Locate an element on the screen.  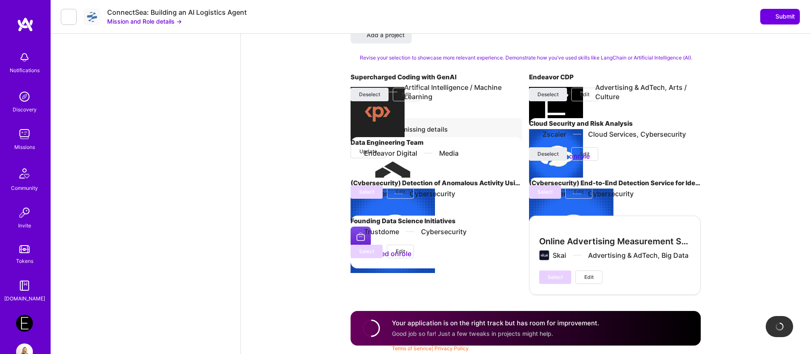
a: Privacy Policy is located at coordinates (451, 348).